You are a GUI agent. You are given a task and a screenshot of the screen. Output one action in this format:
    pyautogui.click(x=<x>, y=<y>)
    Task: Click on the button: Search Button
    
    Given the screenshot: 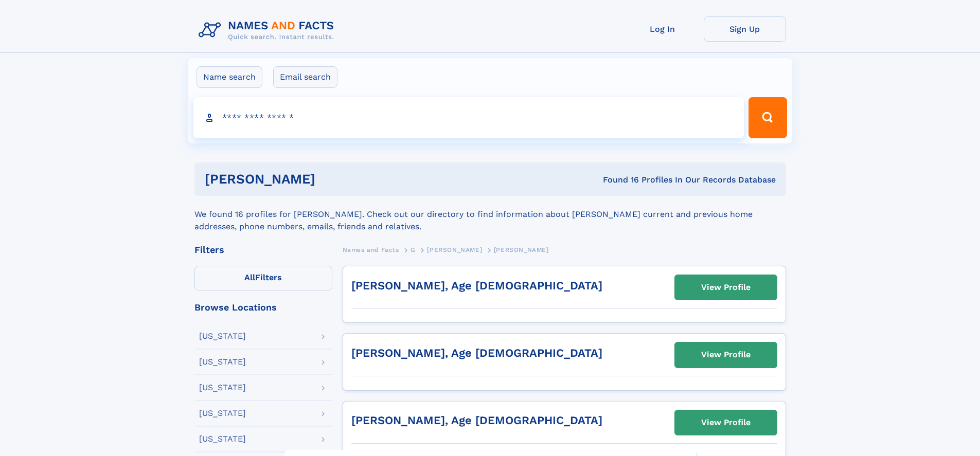 What is the action you would take?
    pyautogui.click(x=768, y=118)
    